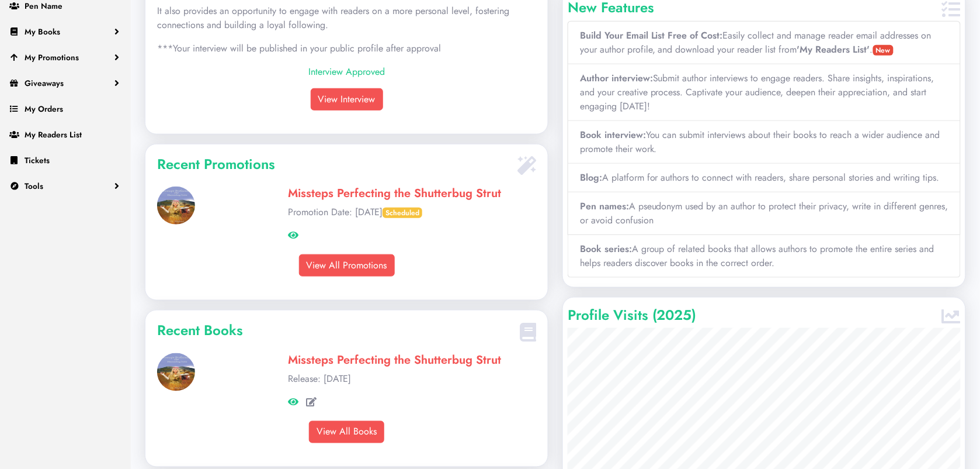 The width and height of the screenshot is (980, 469). I want to click on span: New, so click(883, 50).